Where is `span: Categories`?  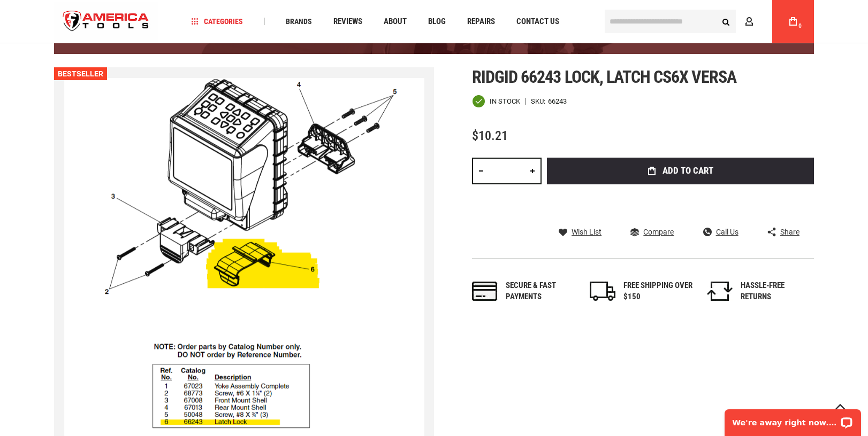 span: Categories is located at coordinates (217, 21).